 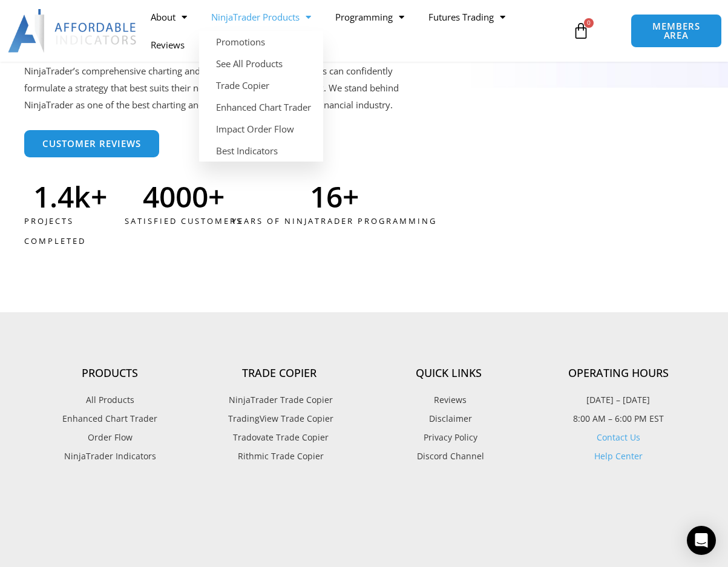 What do you see at coordinates (677, 31) in the screenshot?
I see `span: MEMBERS AREA` at bounding box center [677, 31].